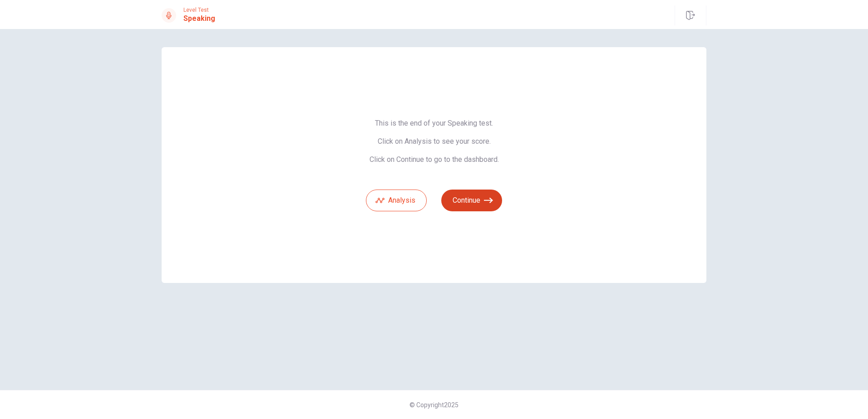 This screenshot has width=868, height=419. I want to click on a: Continue, so click(471, 201).